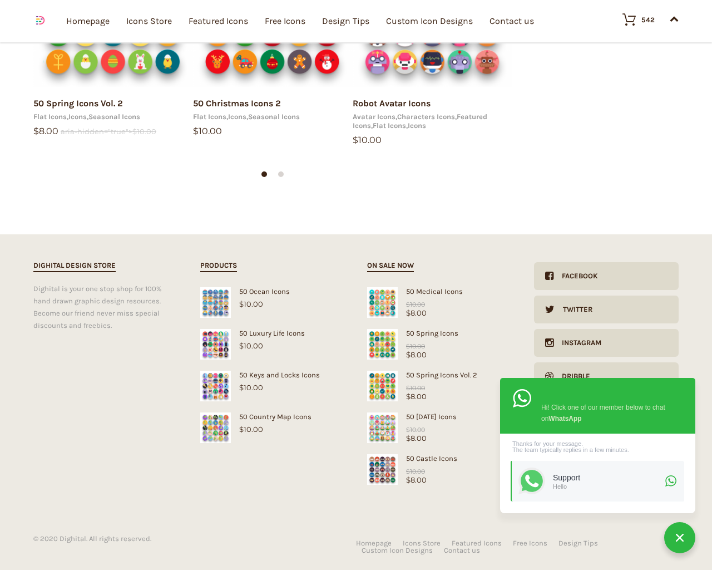  I want to click on div: © 2020 Dighital. All rights reserved., so click(195, 538).